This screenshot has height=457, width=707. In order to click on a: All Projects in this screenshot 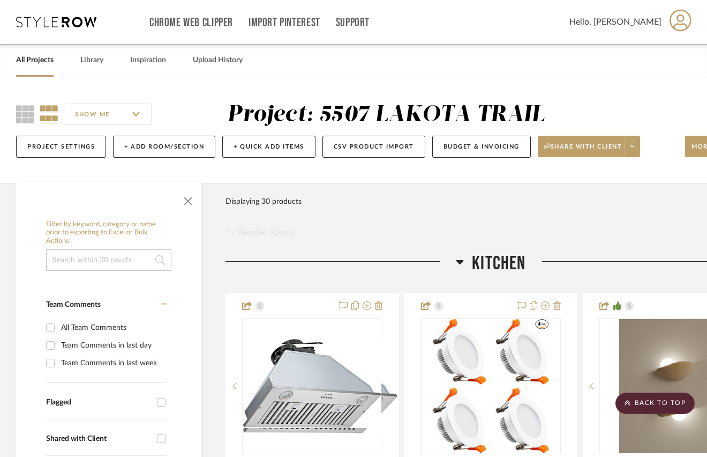, I will do `click(35, 60)`.